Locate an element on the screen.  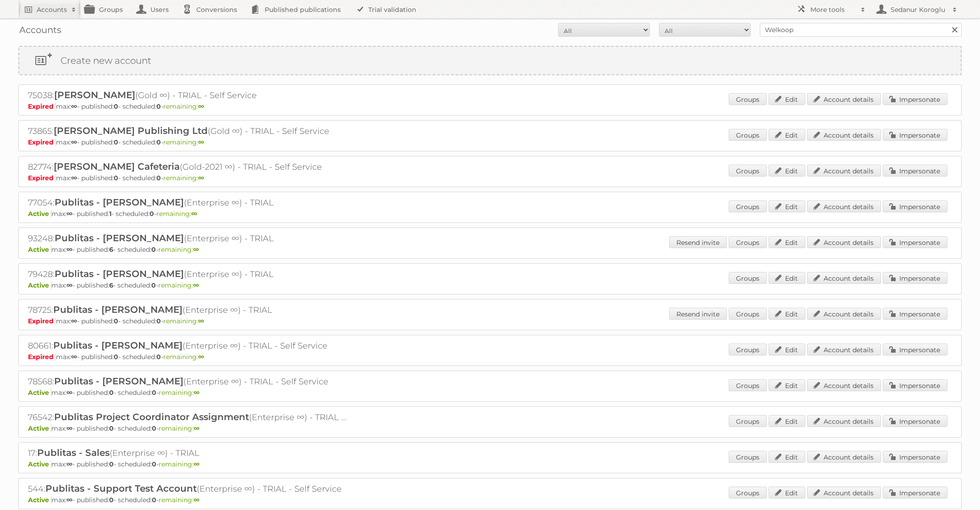
h2: 75038: (Gold ∞) - TRIAL - Self Service is located at coordinates (189, 95).